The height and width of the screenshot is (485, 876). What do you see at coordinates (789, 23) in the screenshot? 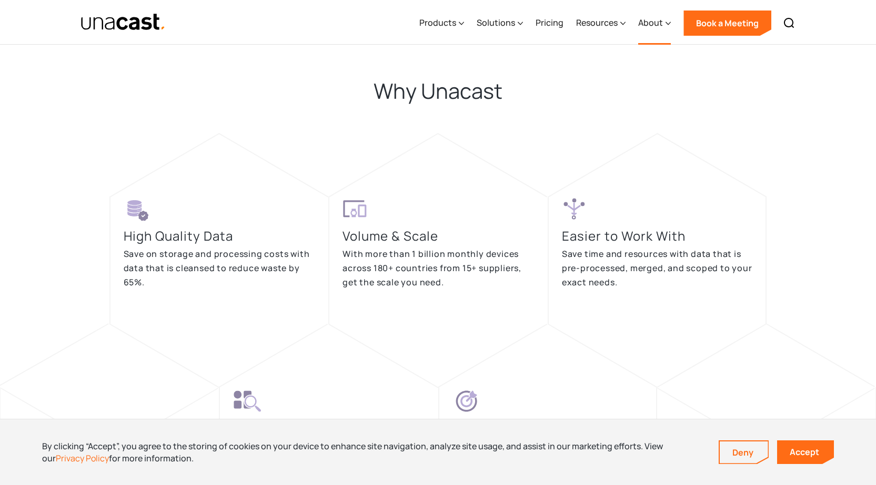
I see `img: Search icon` at bounding box center [789, 23].